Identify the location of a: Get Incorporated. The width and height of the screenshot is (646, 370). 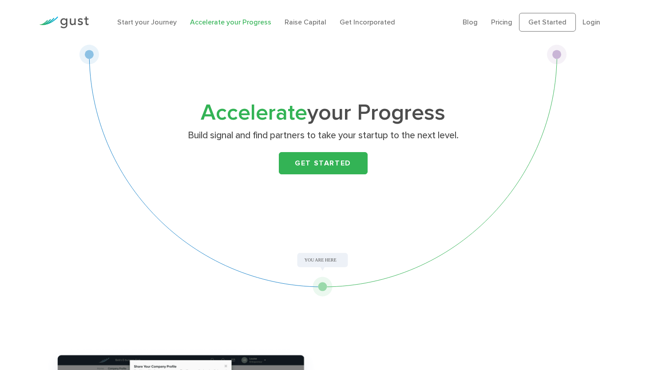
(367, 22).